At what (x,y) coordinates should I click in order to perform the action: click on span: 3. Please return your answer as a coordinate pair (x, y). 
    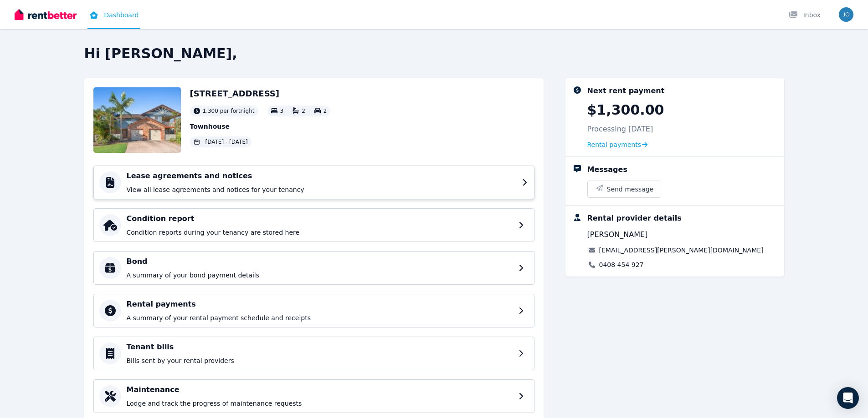
    Looking at the image, I should click on (282, 111).